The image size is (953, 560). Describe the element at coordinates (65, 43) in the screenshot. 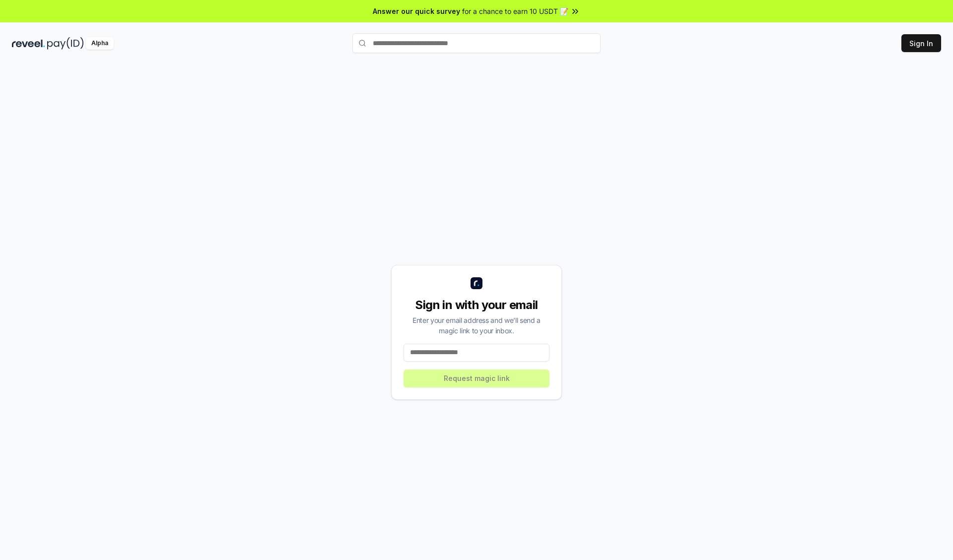

I see `img: pay_id` at that location.